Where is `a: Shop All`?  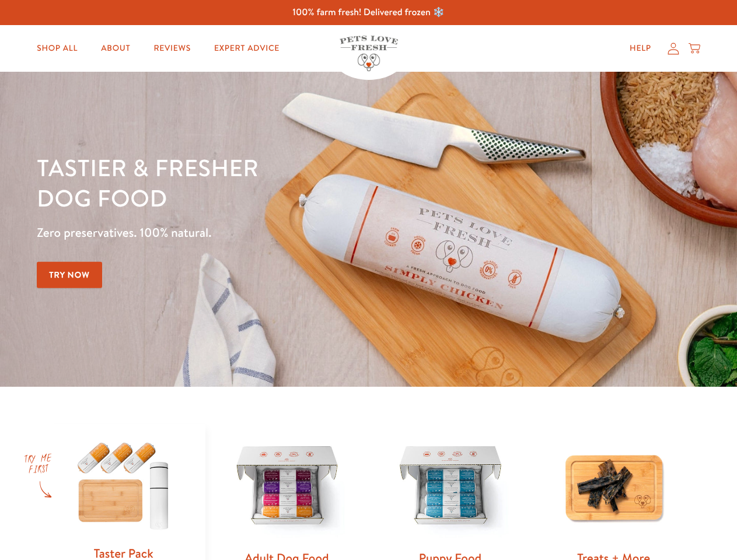 a: Shop All is located at coordinates (57, 49).